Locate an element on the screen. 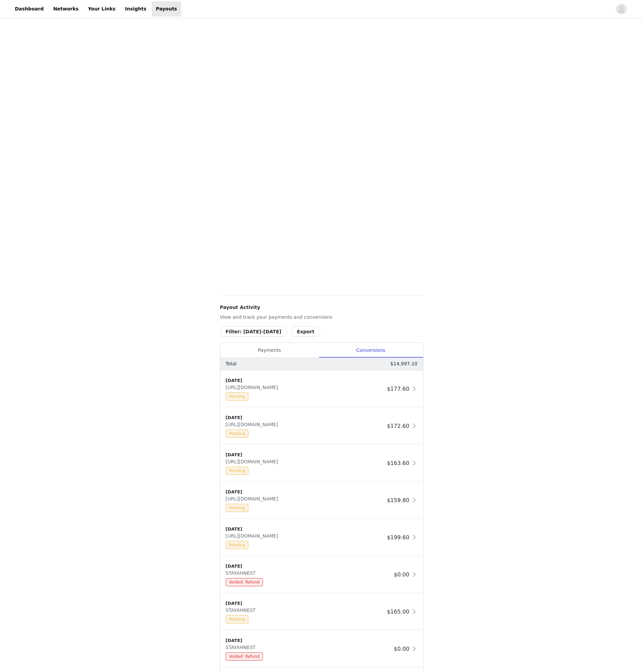  a: Your Links is located at coordinates (102, 9).